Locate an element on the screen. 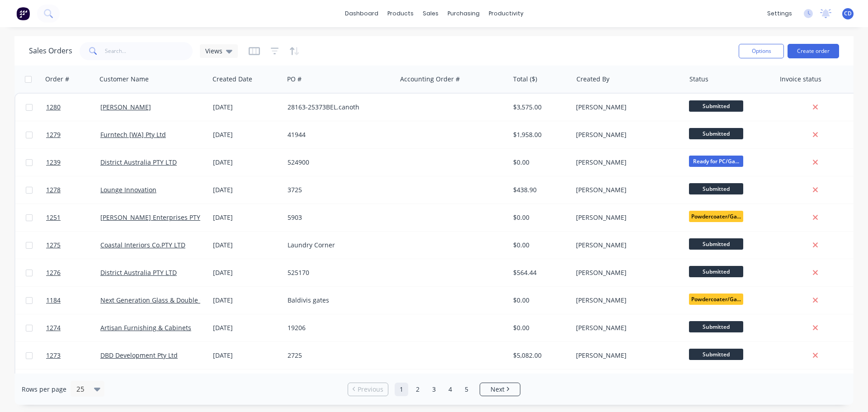  a: Lounge Innovation is located at coordinates (128, 189).